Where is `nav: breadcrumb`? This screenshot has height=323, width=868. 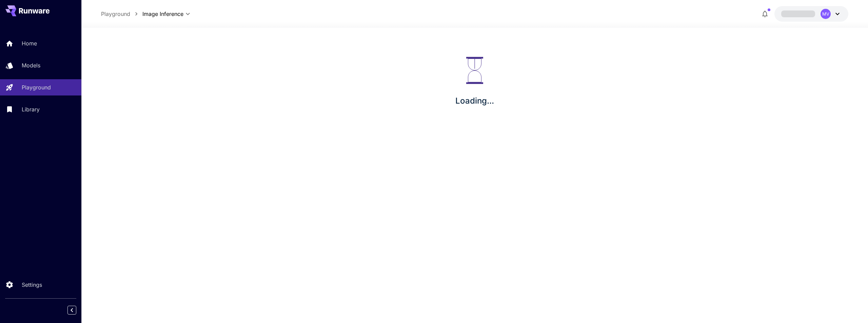
nav: breadcrumb is located at coordinates (122, 14).